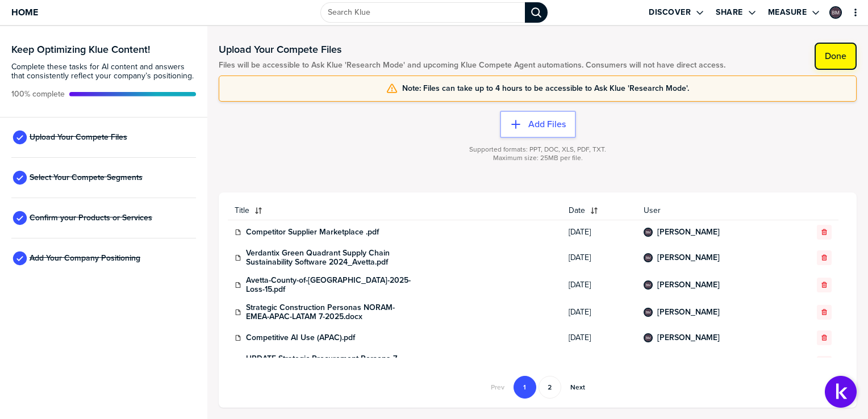 The height and width of the screenshot is (419, 868). What do you see at coordinates (730, 12) in the screenshot?
I see `label: Share` at bounding box center [730, 12].